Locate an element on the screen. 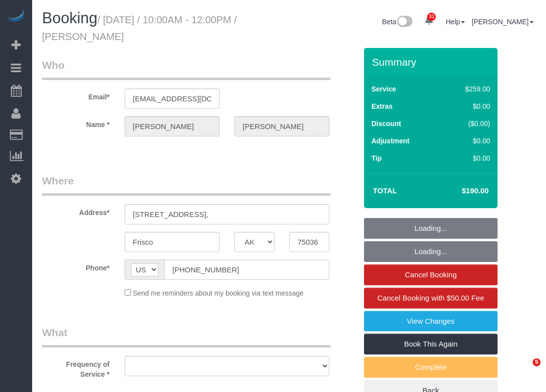 This screenshot has height=392, width=546. input: Zip Code* is located at coordinates (309, 242).